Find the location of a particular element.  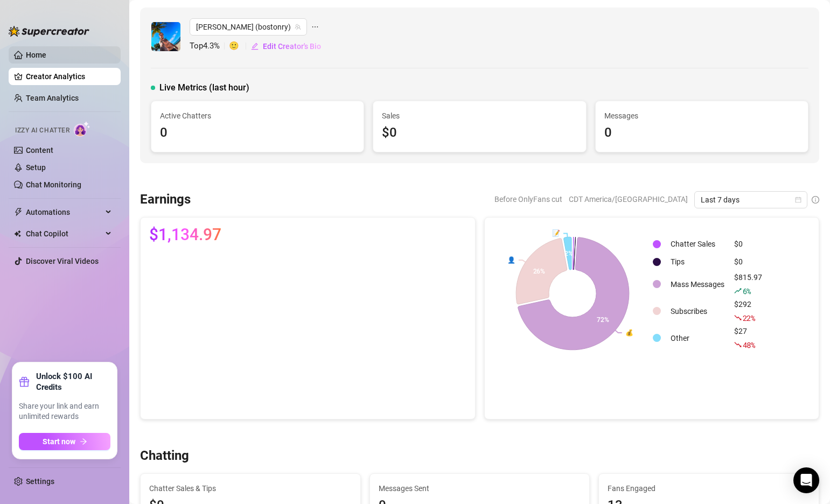

span: gift is located at coordinates (24, 381).